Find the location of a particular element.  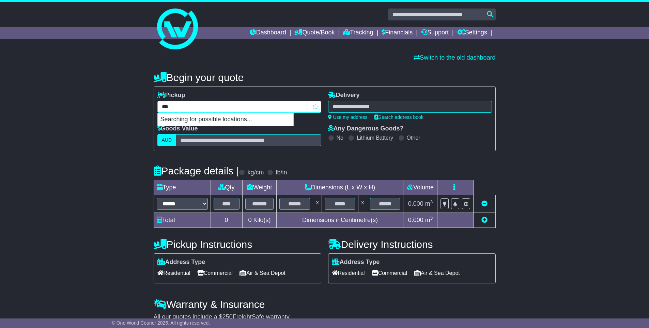

td: Dimensions in Centimetre(s) is located at coordinates (340, 221).